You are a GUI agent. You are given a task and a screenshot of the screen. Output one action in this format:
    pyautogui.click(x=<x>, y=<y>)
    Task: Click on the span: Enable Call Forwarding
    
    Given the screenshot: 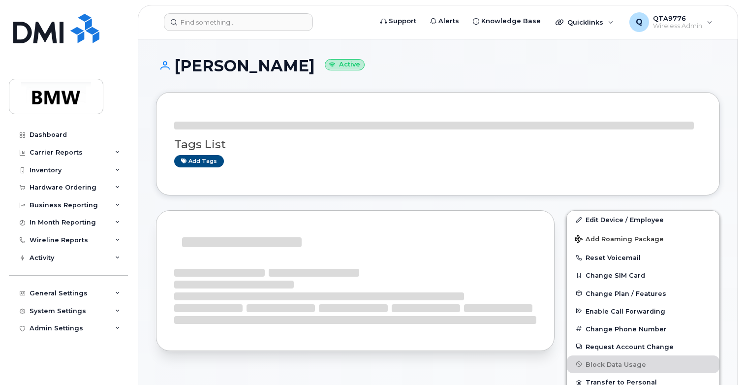 What is the action you would take?
    pyautogui.click(x=625, y=310)
    